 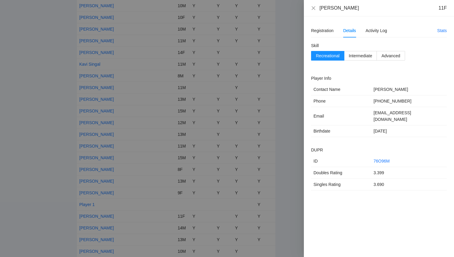 What do you see at coordinates (379, 150) in the screenshot?
I see `h2: DUPR` at bounding box center [379, 150].